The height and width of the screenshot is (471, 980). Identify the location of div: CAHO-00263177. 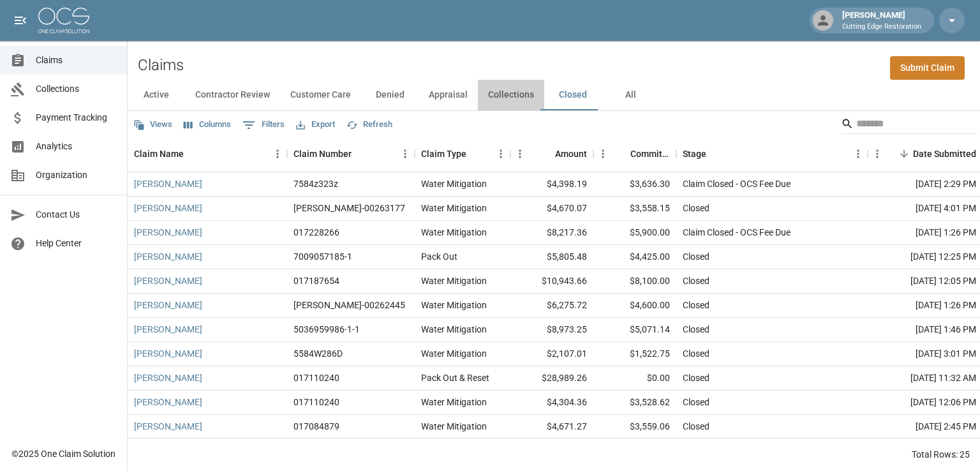
(349, 208).